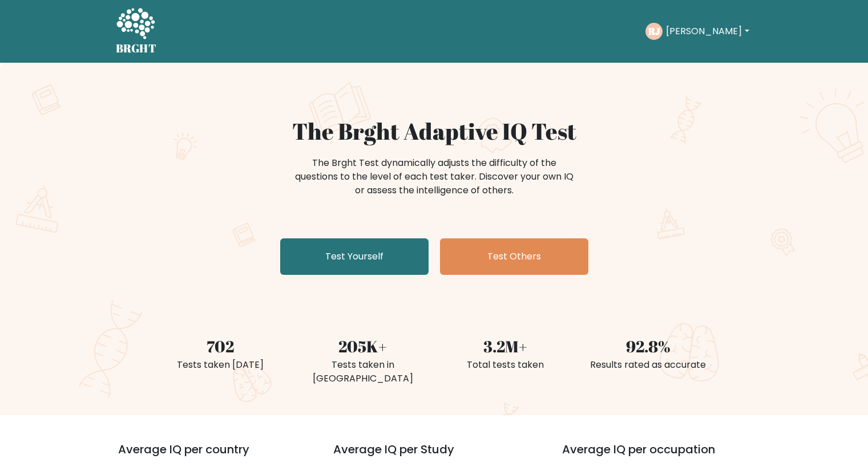 This screenshot has height=471, width=868. Describe the element at coordinates (648, 346) in the screenshot. I see `div: 92.8%` at that location.